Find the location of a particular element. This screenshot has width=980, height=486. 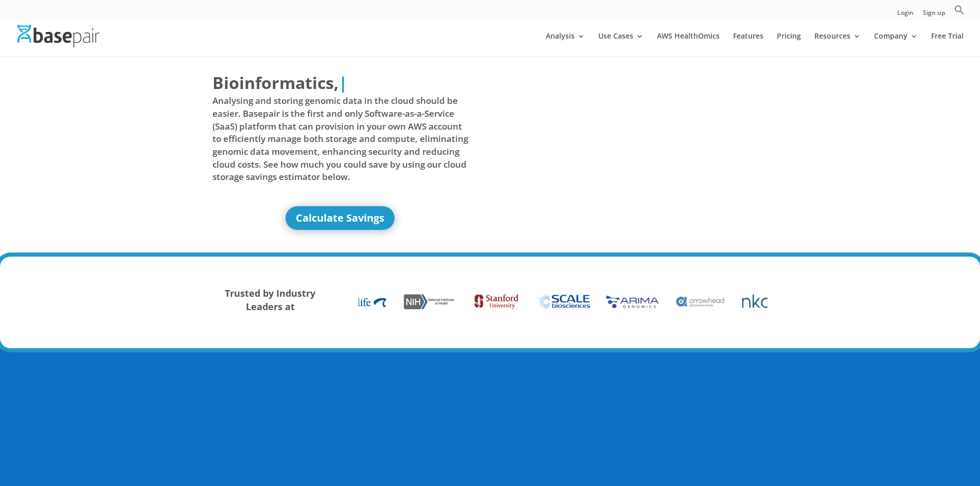

a: Features is located at coordinates (748, 44).